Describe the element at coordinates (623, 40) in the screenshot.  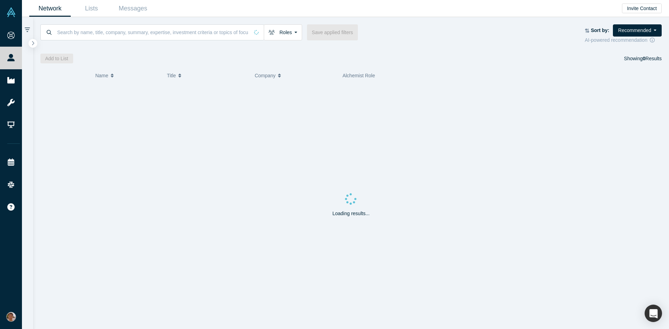
I see `div: AI-powered recommendation` at that location.